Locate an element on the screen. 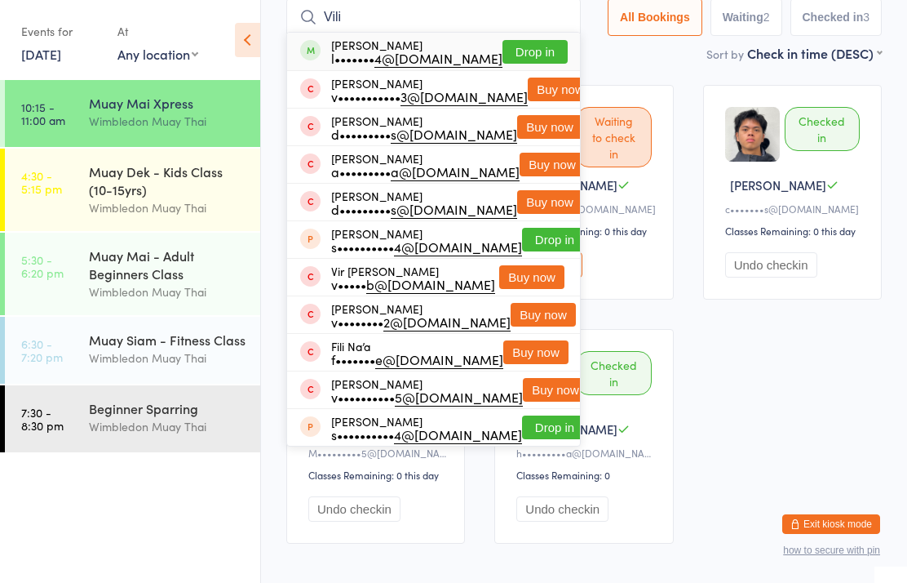 This screenshot has height=583, width=907. div: f••••••• is located at coordinates (417, 359).